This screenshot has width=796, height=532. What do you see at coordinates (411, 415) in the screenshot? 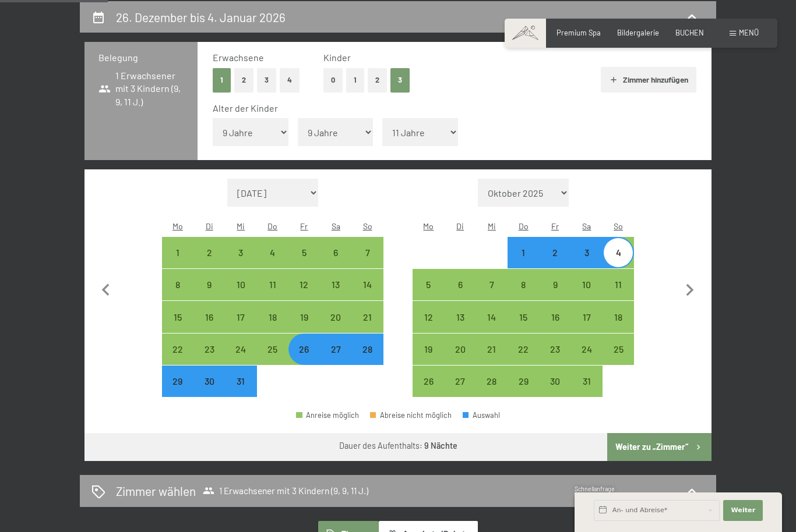
I see `div: Abreise nicht möglich` at bounding box center [411, 415].